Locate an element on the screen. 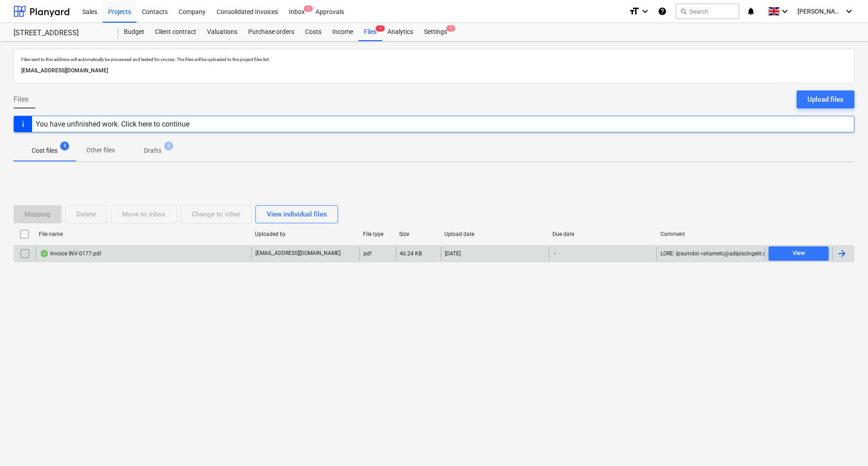 The width and height of the screenshot is (868, 466). div: Income is located at coordinates (343, 32).